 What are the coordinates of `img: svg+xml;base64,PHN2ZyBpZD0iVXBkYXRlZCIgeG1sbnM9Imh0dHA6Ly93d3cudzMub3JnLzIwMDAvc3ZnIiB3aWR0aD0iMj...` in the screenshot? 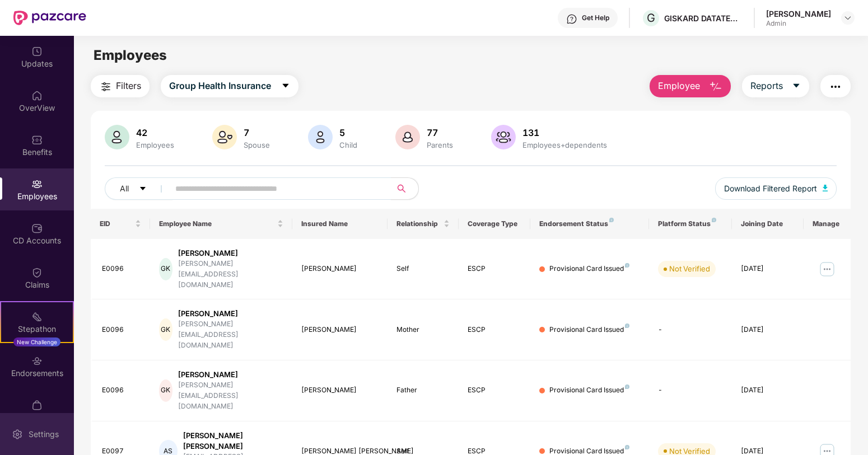 It's located at (37, 51).